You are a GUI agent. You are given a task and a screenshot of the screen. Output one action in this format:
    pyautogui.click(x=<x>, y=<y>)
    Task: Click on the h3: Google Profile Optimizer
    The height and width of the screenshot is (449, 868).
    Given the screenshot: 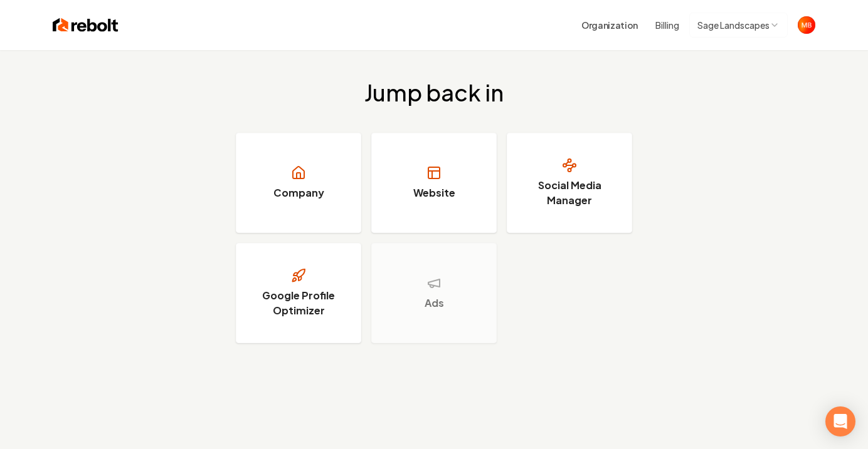 What is the action you would take?
    pyautogui.click(x=299, y=303)
    